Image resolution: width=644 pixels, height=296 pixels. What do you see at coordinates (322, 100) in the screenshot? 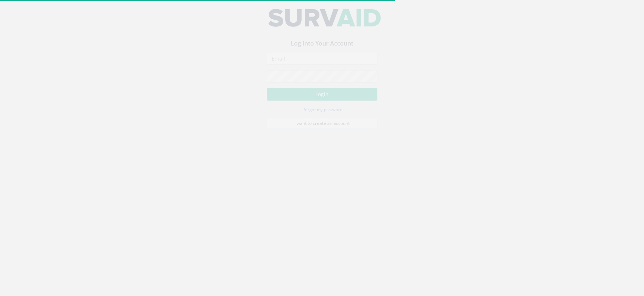
I see `button: Login` at bounding box center [322, 100].